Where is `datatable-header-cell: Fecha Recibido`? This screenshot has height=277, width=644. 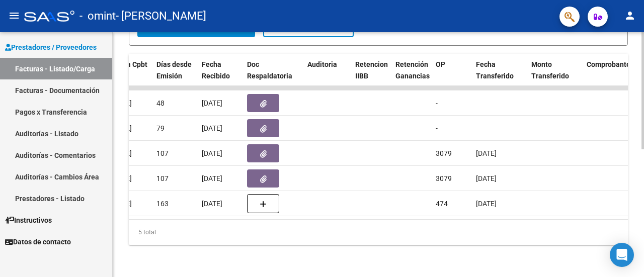 datatable-header-cell: Fecha Recibido is located at coordinates (220, 76).